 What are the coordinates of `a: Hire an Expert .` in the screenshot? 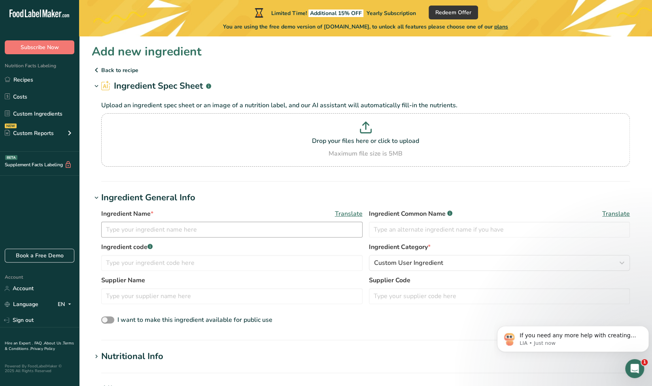 It's located at (19, 343).